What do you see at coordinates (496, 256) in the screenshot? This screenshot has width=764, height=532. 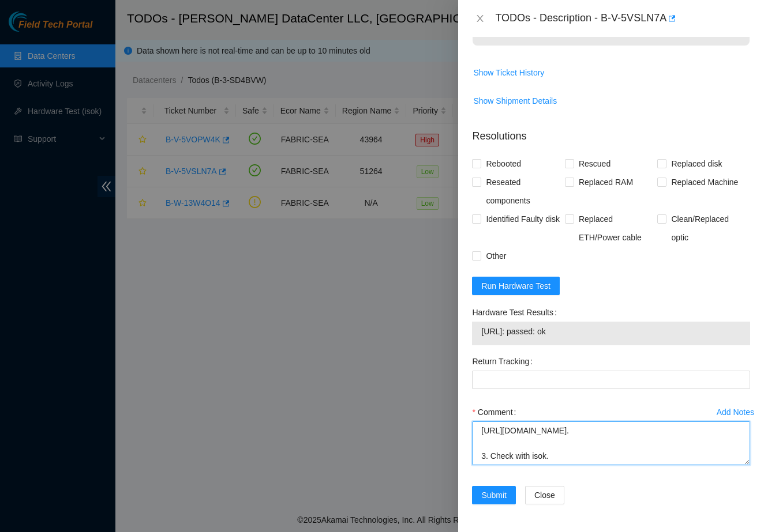 I see `span: Other` at bounding box center [496, 256].